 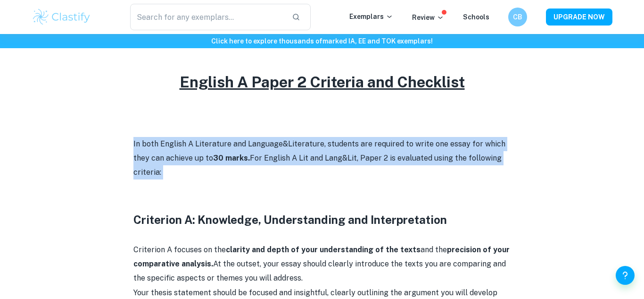 What do you see at coordinates (322, 220) in the screenshot?
I see `h3: Criterion A: Knowledge, Understanding and Interpretation` at bounding box center [322, 220].